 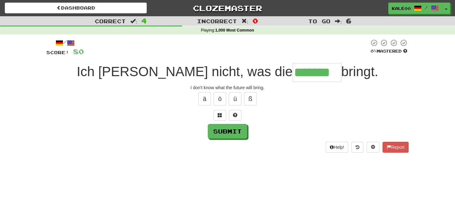 What do you see at coordinates (58, 52) in the screenshot?
I see `span: Score:` at bounding box center [58, 52].